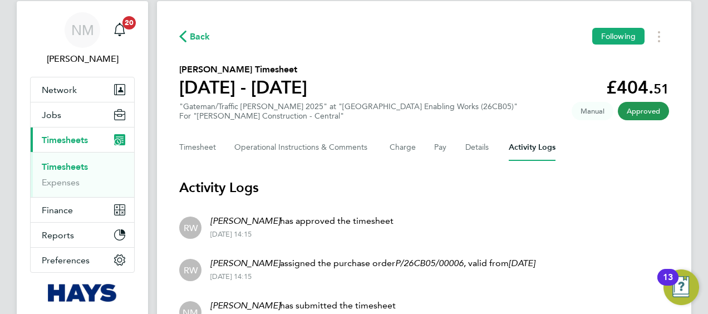 The image size is (708, 314). Describe the element at coordinates (659, 36) in the screenshot. I see `button: Timesheets Menu` at that location.